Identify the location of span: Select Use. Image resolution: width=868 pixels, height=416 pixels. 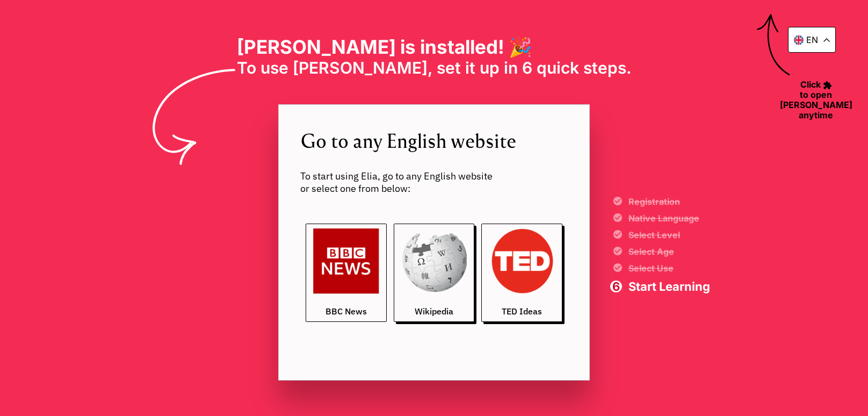
(669, 268).